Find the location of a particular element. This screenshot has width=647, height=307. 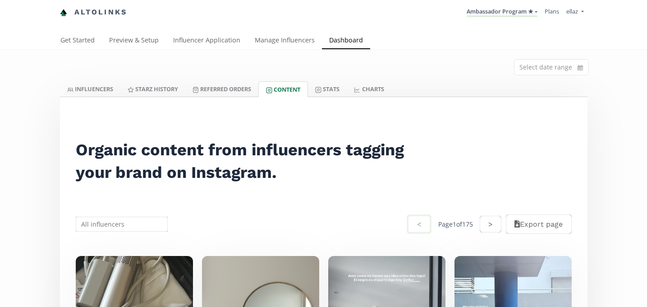

a: Referred Orders is located at coordinates (222, 89).